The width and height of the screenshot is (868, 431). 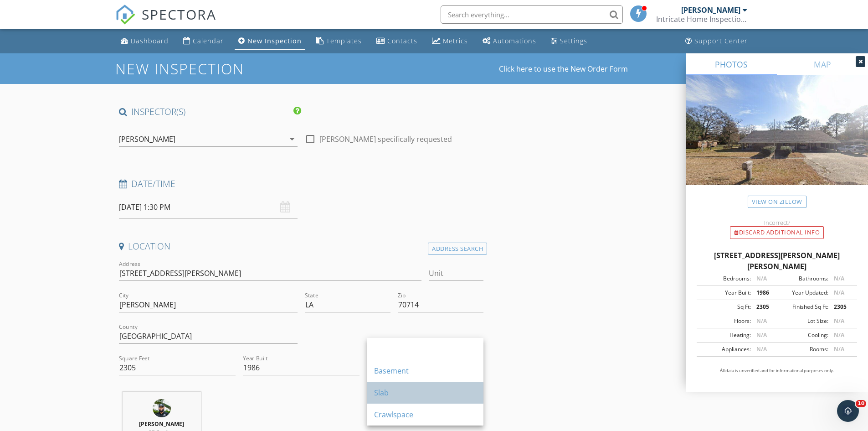 I want to click on a: Templates, so click(x=339, y=41).